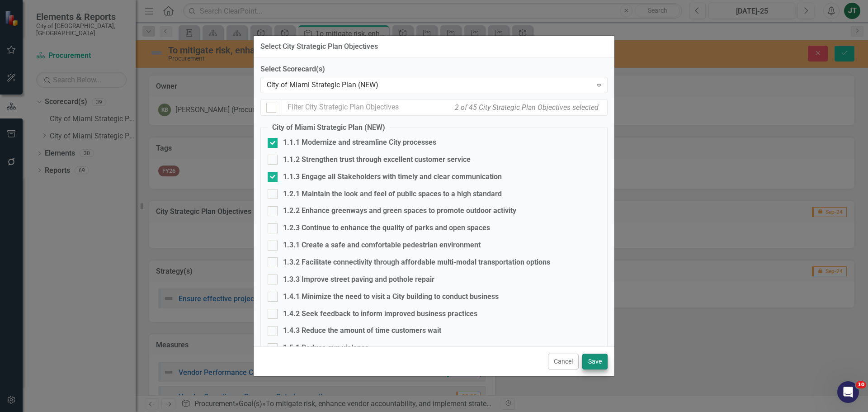 This screenshot has width=868, height=412. I want to click on button: Cancel, so click(563, 361).